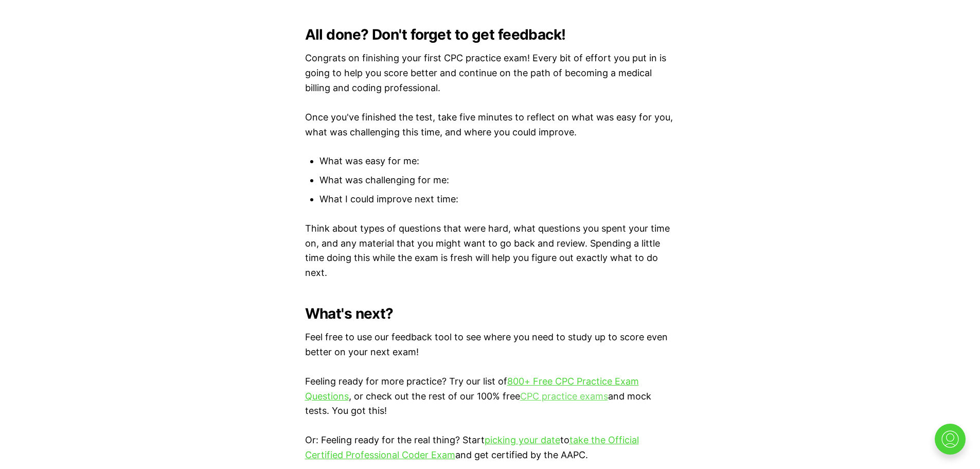 This screenshot has width=980, height=469. Describe the element at coordinates (490, 345) in the screenshot. I see `p: Feel free to use our feedback tool to see where you need to study up to score even better on your...` at that location.